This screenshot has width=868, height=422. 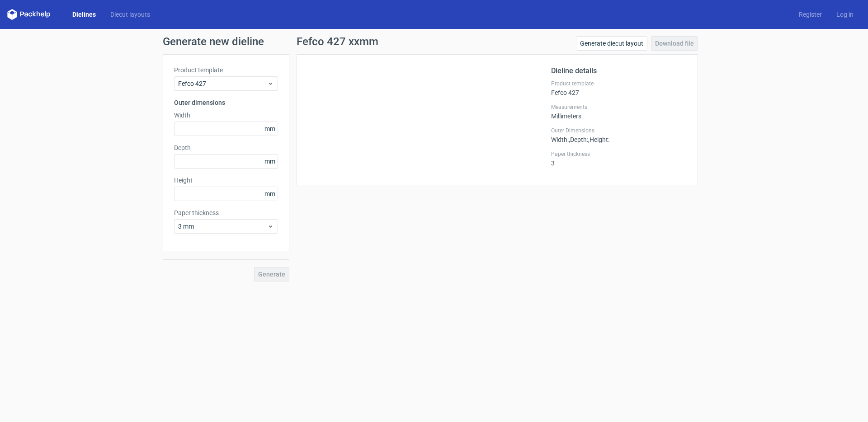 I want to click on span: , Depth :, so click(x=578, y=140).